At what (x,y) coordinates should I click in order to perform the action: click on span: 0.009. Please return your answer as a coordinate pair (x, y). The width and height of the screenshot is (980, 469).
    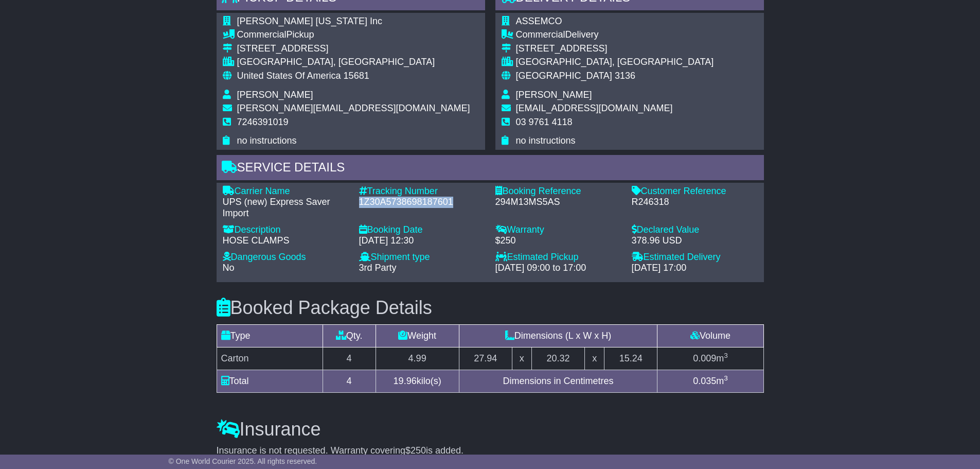
    Looking at the image, I should click on (705, 358).